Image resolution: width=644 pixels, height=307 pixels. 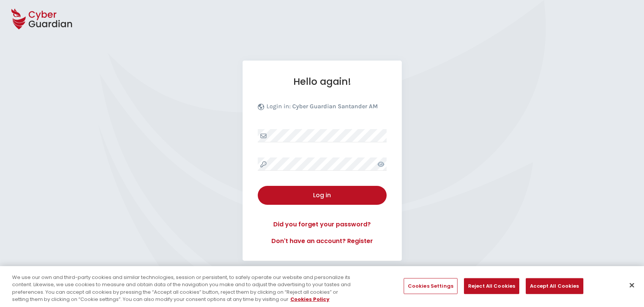 What do you see at coordinates (335, 106) in the screenshot?
I see `b: Cyber Guardian Santander AM` at bounding box center [335, 106].